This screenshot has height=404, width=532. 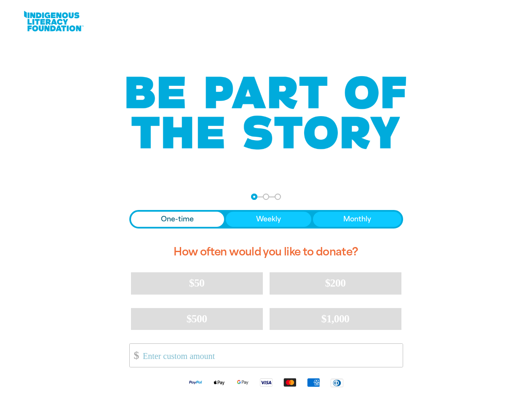 I want to click on button: $500, so click(x=197, y=319).